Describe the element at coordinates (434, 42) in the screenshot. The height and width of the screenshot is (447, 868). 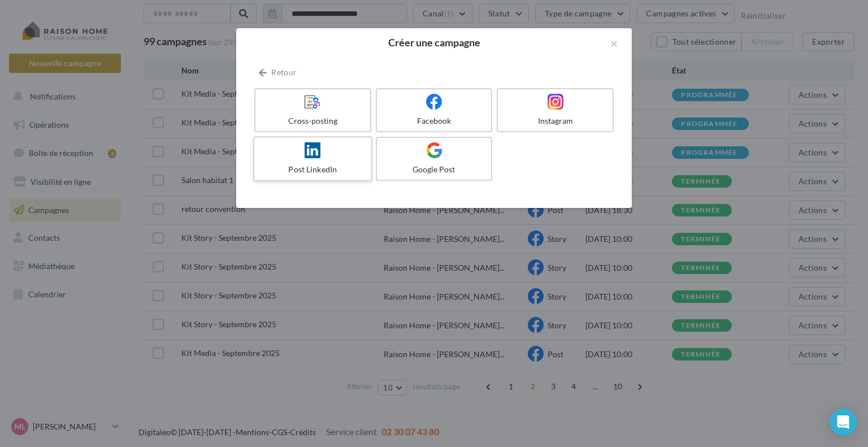
I see `h2: Créer une campagne` at that location.